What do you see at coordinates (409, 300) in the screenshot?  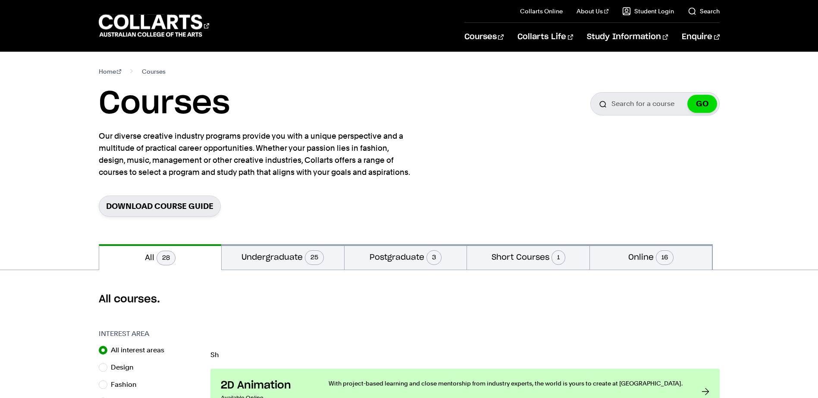 I see `h2: All courses.` at bounding box center [409, 300].